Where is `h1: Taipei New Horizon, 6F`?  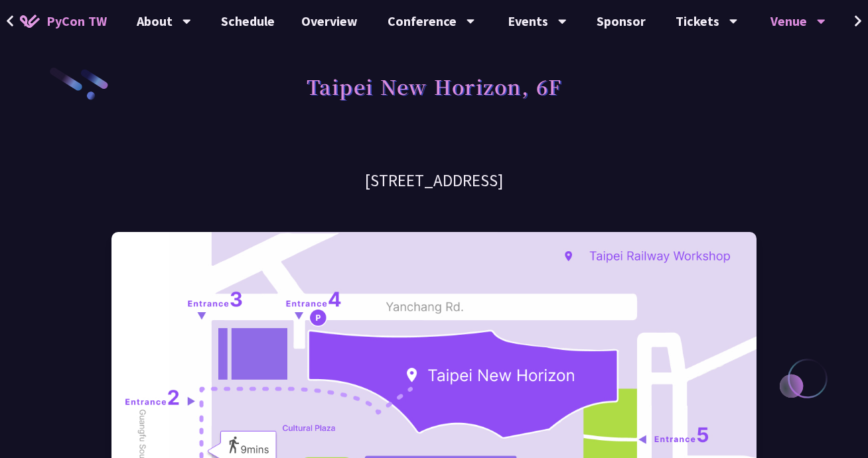 h1: Taipei New Horizon, 6F is located at coordinates (434, 86).